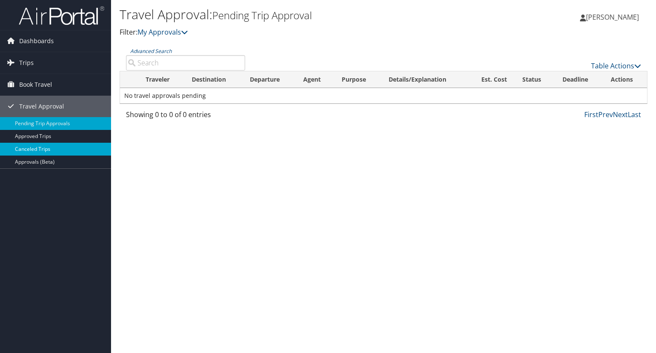 This screenshot has height=353, width=656. What do you see at coordinates (185, 63) in the screenshot?
I see `input: Advanced Search` at bounding box center [185, 63].